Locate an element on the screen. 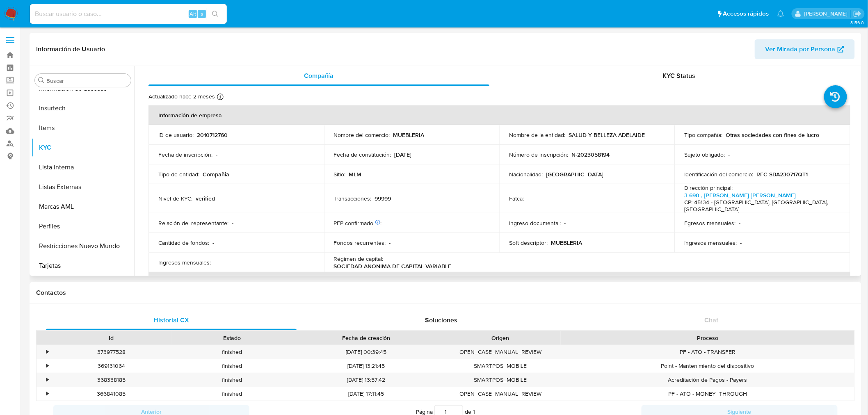 The width and height of the screenshot is (868, 415). p: RFC SBA230717QT1 is located at coordinates (782, 175).